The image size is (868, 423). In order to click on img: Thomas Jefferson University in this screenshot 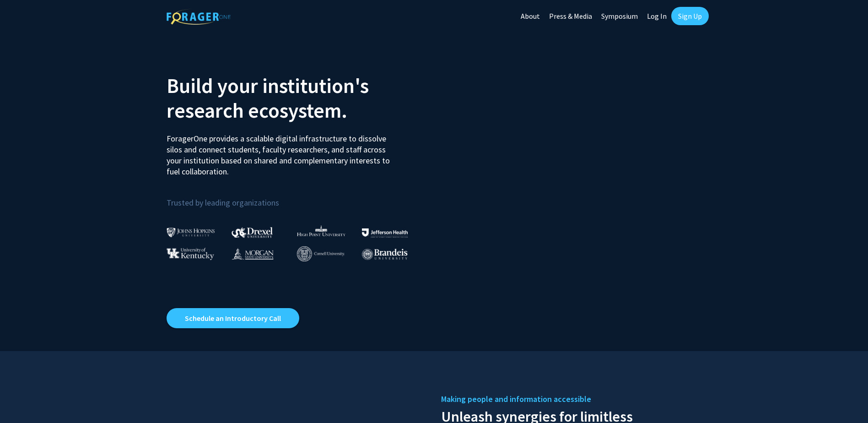, I will do `click(385, 233)`.